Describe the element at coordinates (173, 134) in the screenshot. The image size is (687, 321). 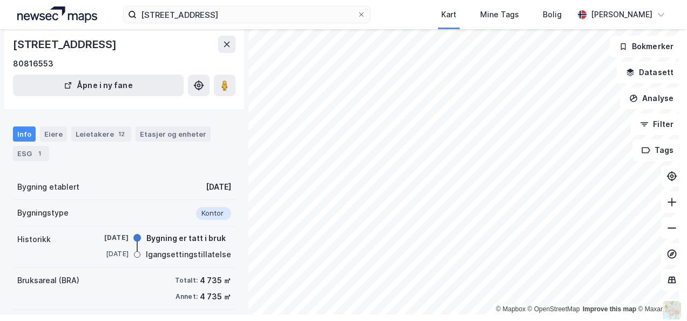
I see `div: Etasjer og enheter` at that location.